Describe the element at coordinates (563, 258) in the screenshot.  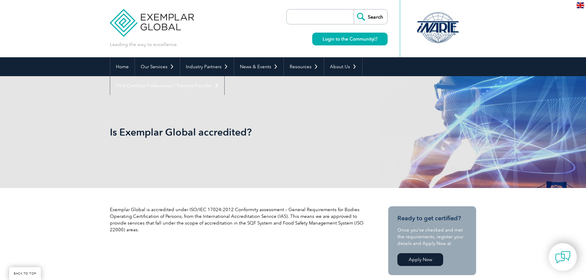
I see `img: contact-chat.png` at that location.